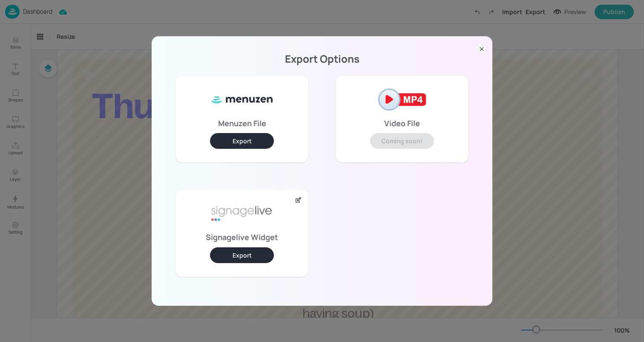 The height and width of the screenshot is (342, 644). What do you see at coordinates (242, 99) in the screenshot?
I see `img: ml8WC8f0XxQ8HKVnnVUe7f5Gv1vbApsJzyFa2MjOoB8SUy3kBkfteYo5TIAmtfcjWXsj8oHYkuYqrJRUn+qckOrNdzmSzIzkA...` at bounding box center [242, 99].